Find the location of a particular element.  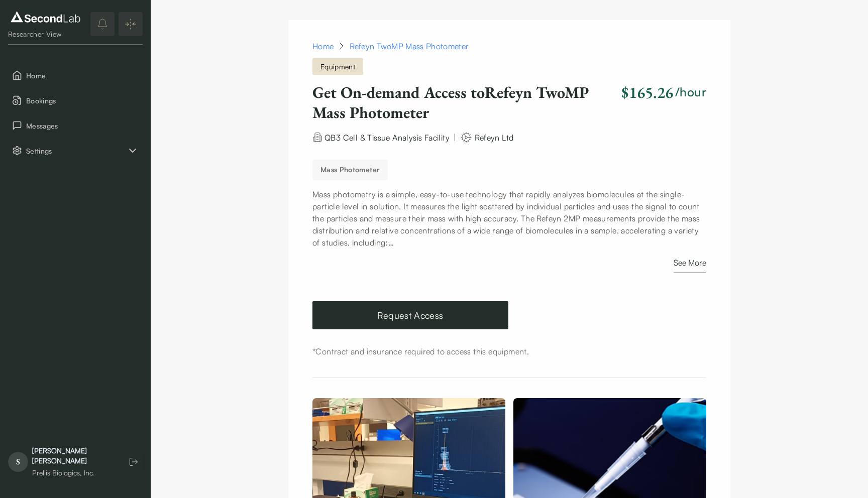

li: Bookings is located at coordinates (76, 100).